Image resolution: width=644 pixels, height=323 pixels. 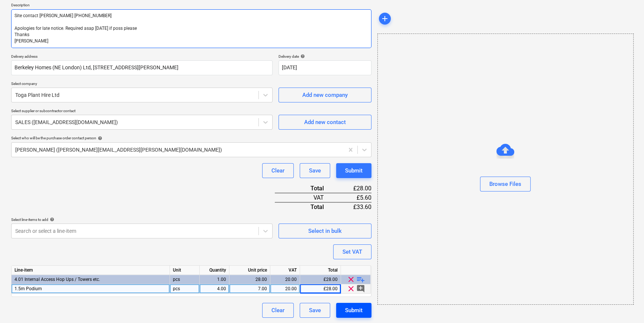 I want to click on div: 4.00, so click(x=214, y=288).